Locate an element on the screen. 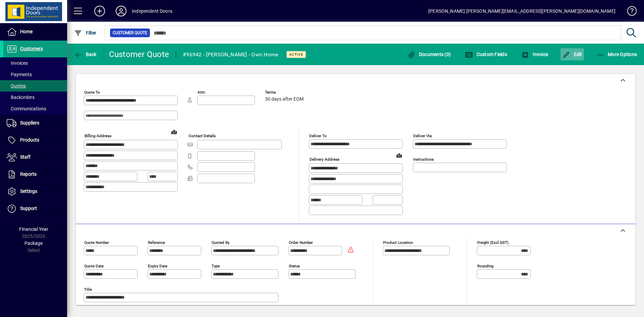  mat-label: Order number is located at coordinates (301, 242).